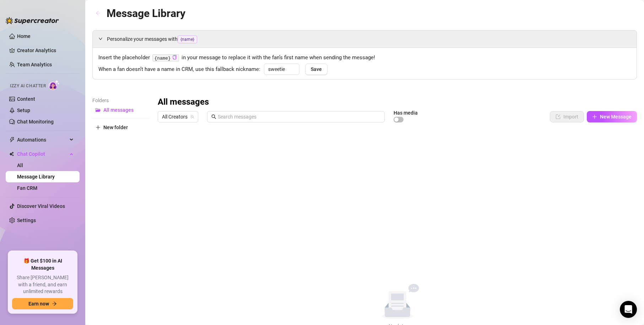 The image size is (644, 325). What do you see at coordinates (26, 220) in the screenshot?
I see `a: Settings` at bounding box center [26, 220].